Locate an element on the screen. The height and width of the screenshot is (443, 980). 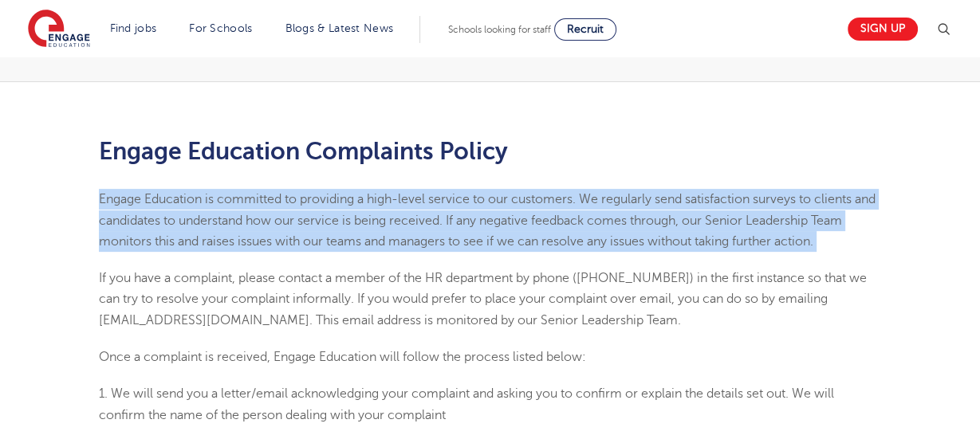
a: Find jobs is located at coordinates (133, 28).